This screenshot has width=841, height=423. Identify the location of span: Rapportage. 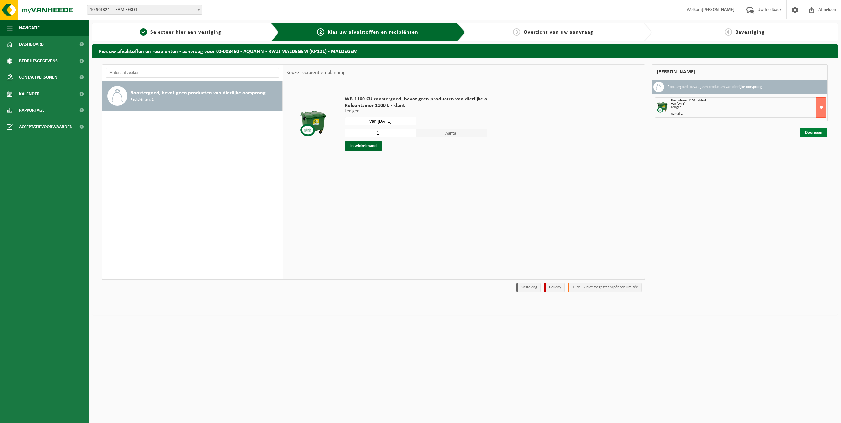
(32, 110).